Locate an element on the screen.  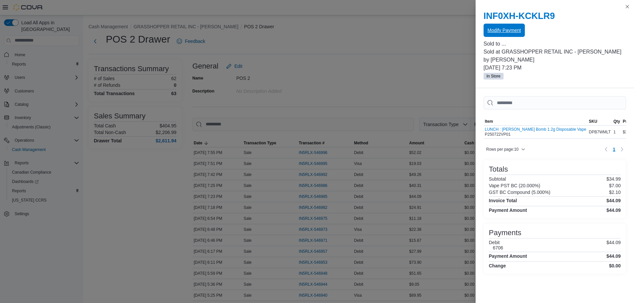
button: Page 1 of 1 is located at coordinates (614, 150).